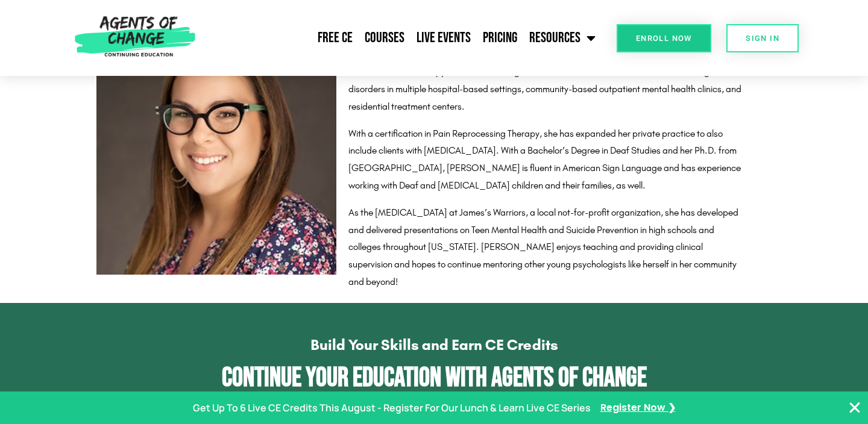  I want to click on button: Close Banner, so click(855, 408).